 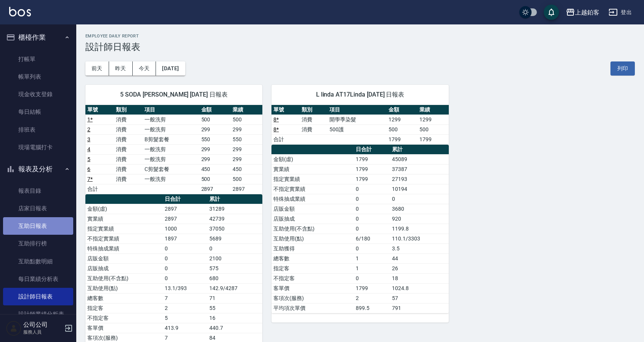 What do you see at coordinates (235, 328) in the screenshot?
I see `td: 440.7` at bounding box center [235, 328].